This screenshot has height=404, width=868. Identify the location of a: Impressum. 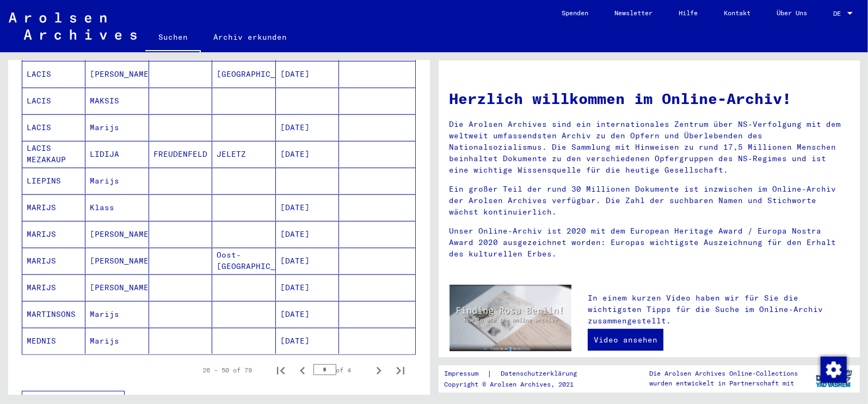
(466, 373).